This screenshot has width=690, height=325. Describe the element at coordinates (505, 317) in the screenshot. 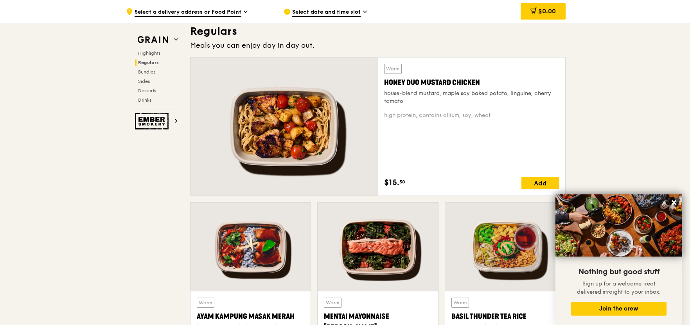

I see `div: Basil Thunder Tea Rice` at that location.